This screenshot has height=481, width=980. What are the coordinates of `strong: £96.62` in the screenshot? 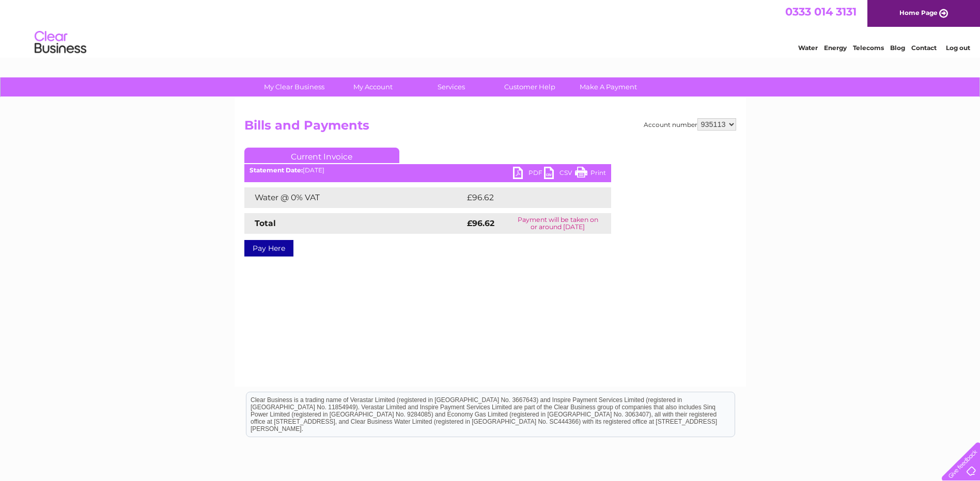 It's located at (480, 223).